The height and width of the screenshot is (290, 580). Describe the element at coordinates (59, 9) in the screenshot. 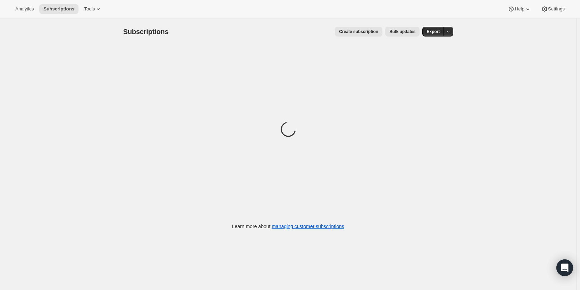

I see `button: Subscriptions` at that location.